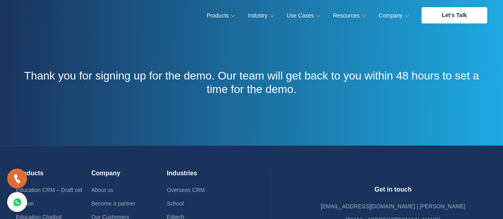 Image resolution: width=503 pixels, height=219 pixels. What do you see at coordinates (186, 190) in the screenshot?
I see `a: Overseas CRM` at bounding box center [186, 190].